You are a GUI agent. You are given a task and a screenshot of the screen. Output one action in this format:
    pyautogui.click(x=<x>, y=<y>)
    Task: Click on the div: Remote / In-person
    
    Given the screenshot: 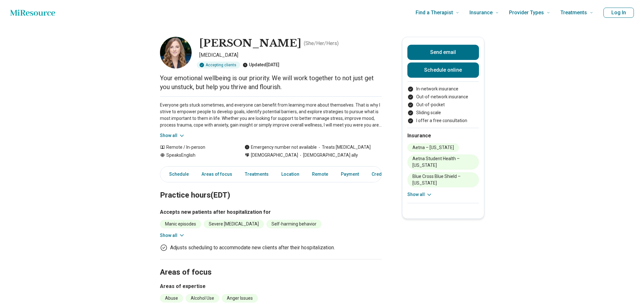 What is the action you would take?
    pyautogui.click(x=196, y=147)
    